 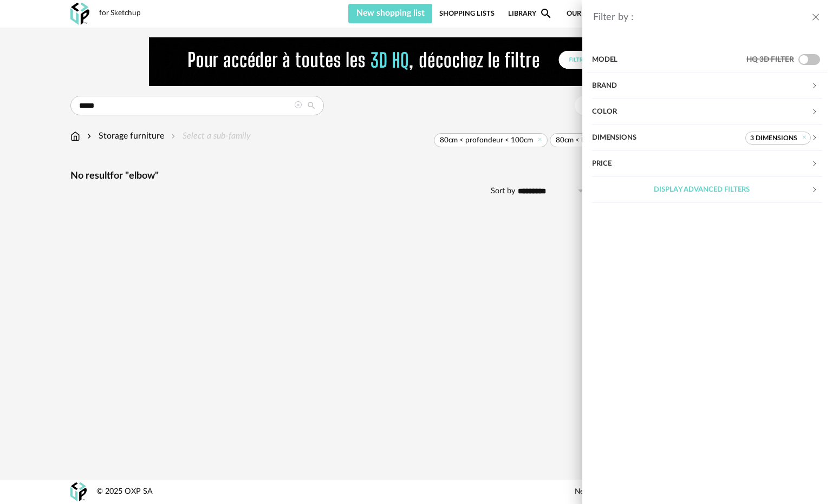 What do you see at coordinates (668, 138) in the screenshot?
I see `div: Dimensions` at bounding box center [668, 138].